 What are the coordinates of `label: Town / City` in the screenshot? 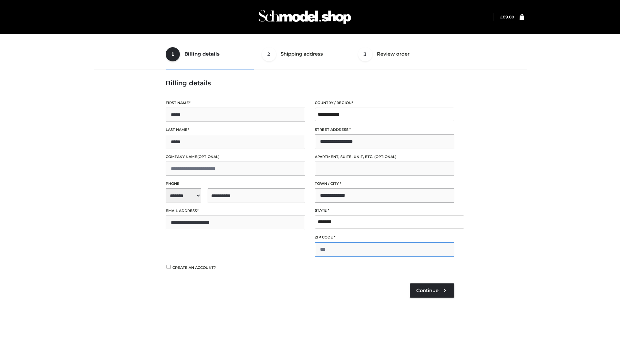 It's located at (385, 183).